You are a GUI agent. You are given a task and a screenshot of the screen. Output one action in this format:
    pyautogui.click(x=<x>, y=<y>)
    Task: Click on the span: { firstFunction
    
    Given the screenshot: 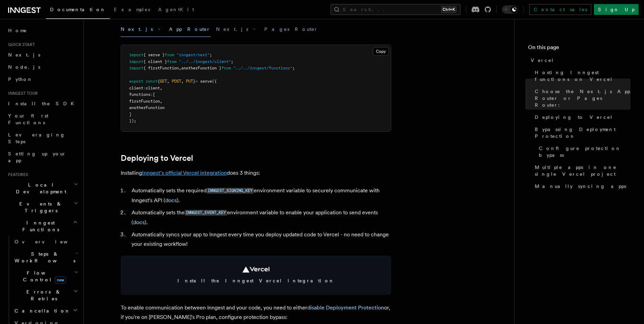 What is the action you would take?
    pyautogui.click(x=161, y=68)
    